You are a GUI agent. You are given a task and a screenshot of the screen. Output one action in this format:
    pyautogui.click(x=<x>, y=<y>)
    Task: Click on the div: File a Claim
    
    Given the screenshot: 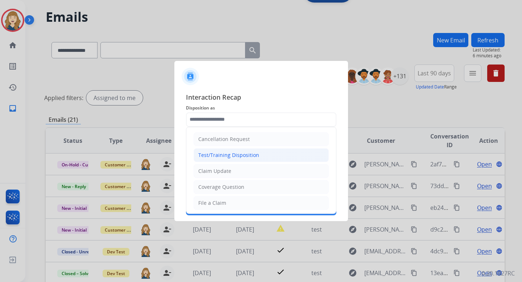 What is the action you would take?
    pyautogui.click(x=212, y=203)
    